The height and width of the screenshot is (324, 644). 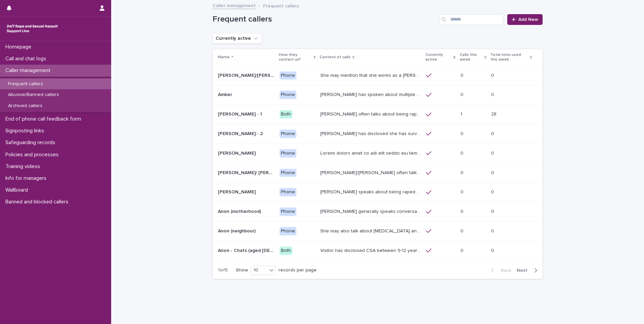 What do you see at coordinates (29, 70) in the screenshot?
I see `p: Caller management` at bounding box center [29, 70].